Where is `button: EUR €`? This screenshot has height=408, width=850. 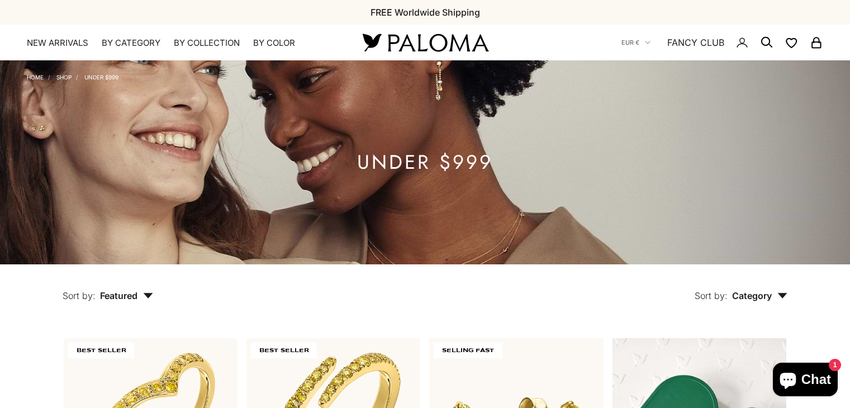 button: EUR € is located at coordinates (636, 42).